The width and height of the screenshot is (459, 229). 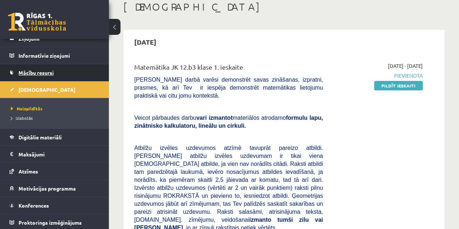 I want to click on a: Izlabotās, so click(x=56, y=118).